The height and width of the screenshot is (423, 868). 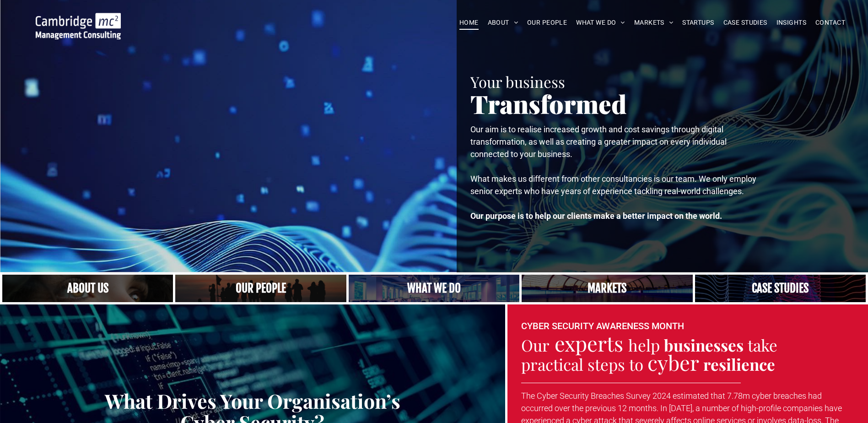 What do you see at coordinates (745, 22) in the screenshot?
I see `a: CASE STUDIES` at bounding box center [745, 22].